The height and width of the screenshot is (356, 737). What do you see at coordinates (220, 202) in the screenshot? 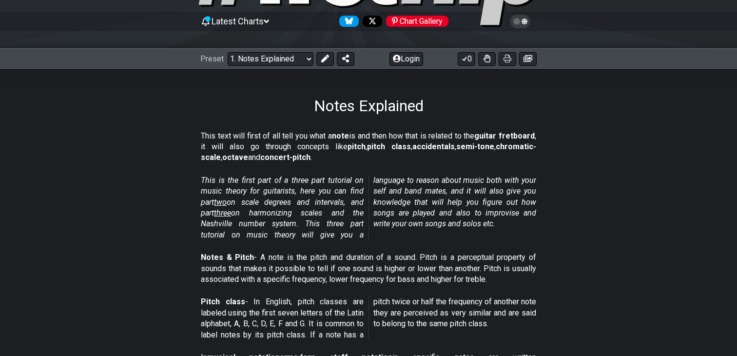
I see `span: two` at bounding box center [220, 202].